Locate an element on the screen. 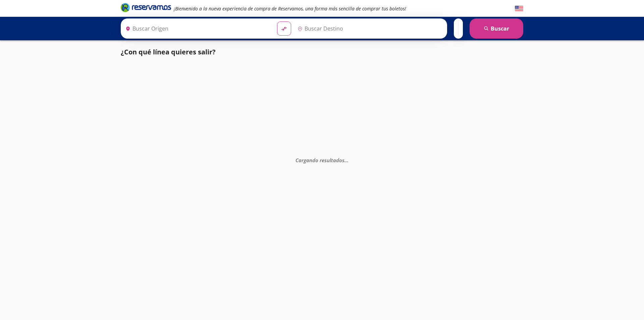  input: Buscar Origen is located at coordinates (197, 28).